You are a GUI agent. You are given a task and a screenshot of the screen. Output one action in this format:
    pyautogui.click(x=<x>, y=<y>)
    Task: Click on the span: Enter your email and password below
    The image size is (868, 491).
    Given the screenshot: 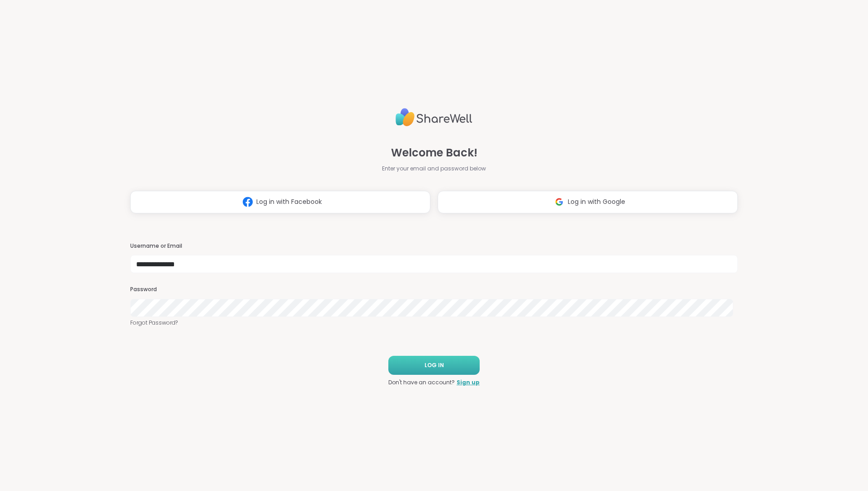 What is the action you would take?
    pyautogui.click(x=434, y=168)
    